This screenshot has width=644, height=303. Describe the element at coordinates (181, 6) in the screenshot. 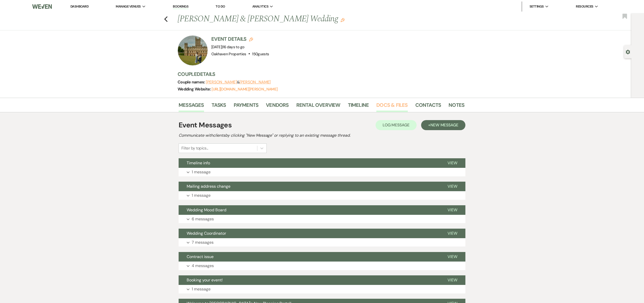

I see `a: Bookings` at that location.